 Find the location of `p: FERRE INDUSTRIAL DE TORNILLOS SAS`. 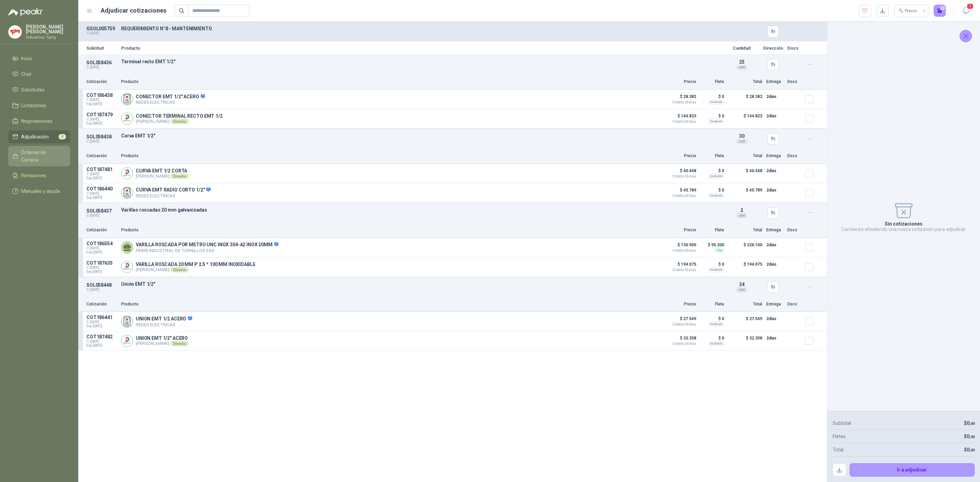

p: FERRE INDUSTRIAL DE TORNILLOS SAS is located at coordinates (207, 250).